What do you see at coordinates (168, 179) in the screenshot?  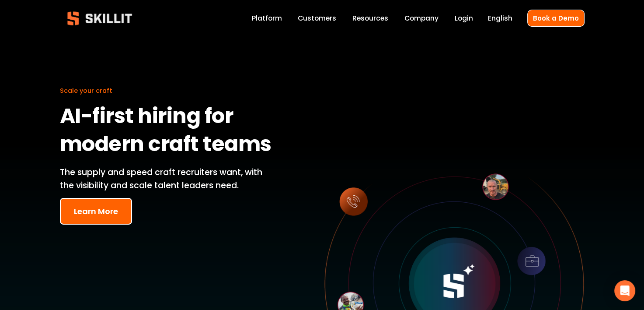 I see `p: The supply and speed craft recruiters want, with the visibility and scale talent leaders need.` at bounding box center [168, 179].